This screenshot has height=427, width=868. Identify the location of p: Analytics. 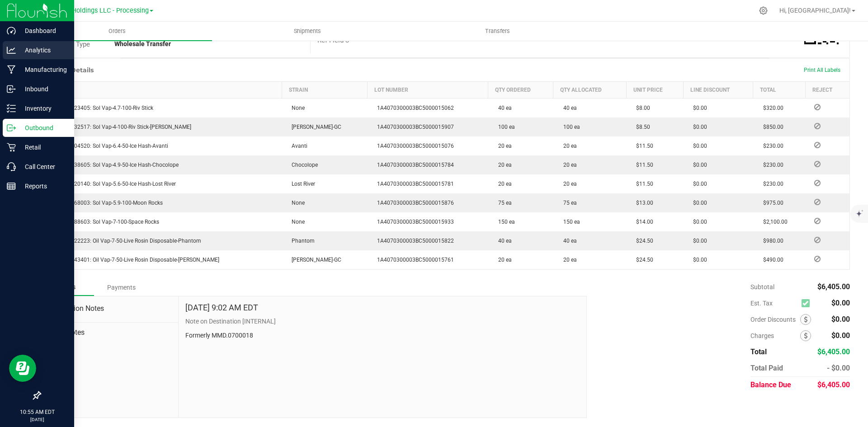
(43, 50).